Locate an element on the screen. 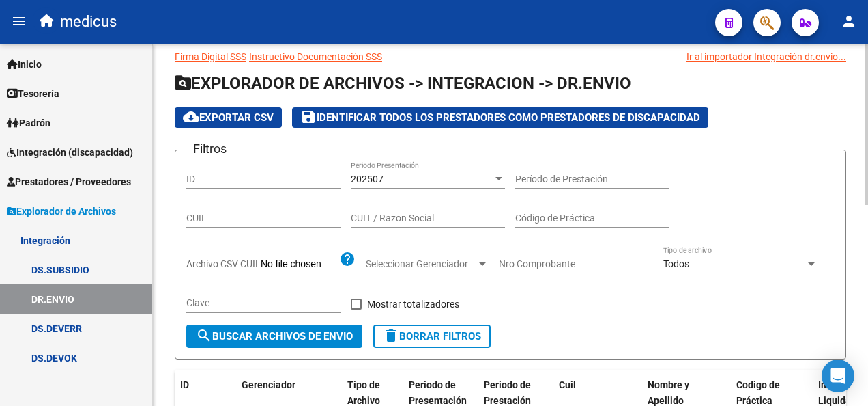 The image size is (868, 406). span: Tipo de Archivo is located at coordinates (364, 392).